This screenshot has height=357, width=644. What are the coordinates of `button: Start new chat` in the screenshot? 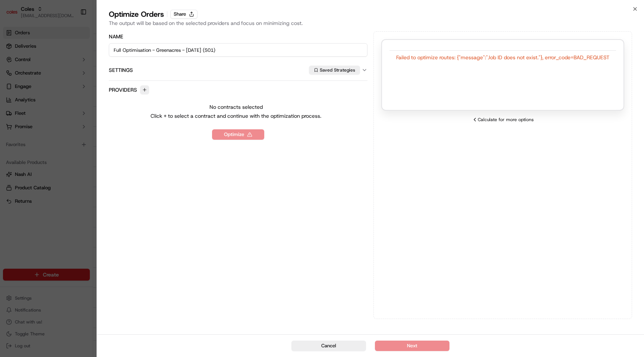 It's located at (131, 78).